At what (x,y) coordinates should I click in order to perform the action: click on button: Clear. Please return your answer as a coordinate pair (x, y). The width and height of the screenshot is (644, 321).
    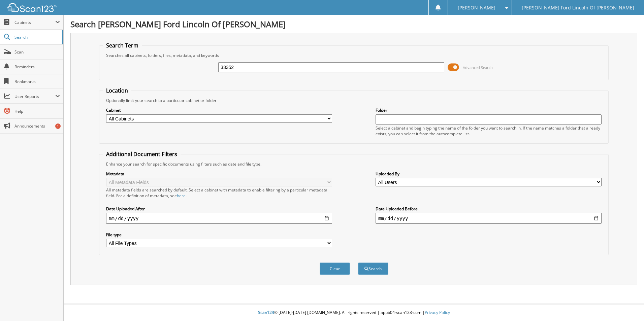
    Looking at the image, I should click on (335, 269).